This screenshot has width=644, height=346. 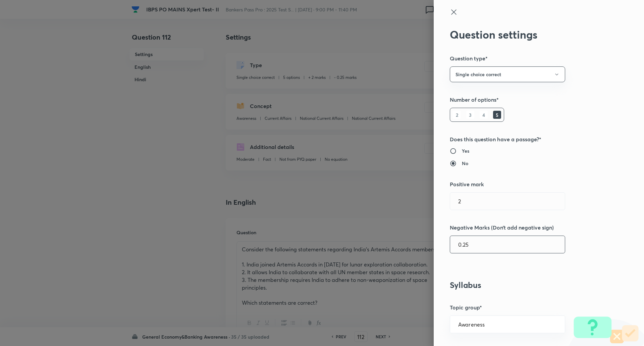 What do you see at coordinates (528, 35) in the screenshot?
I see `h2: Question settings` at bounding box center [528, 35].